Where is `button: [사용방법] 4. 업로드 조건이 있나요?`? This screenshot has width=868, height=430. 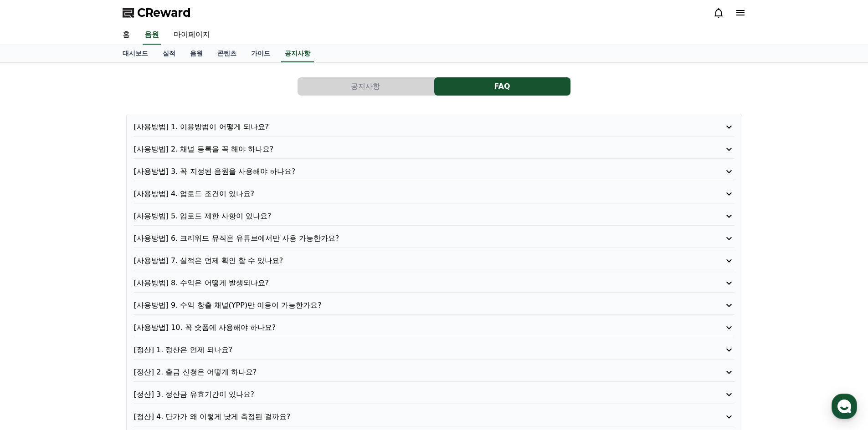
button: [사용방법] 4. 업로드 조건이 있나요? is located at coordinates (434, 194).